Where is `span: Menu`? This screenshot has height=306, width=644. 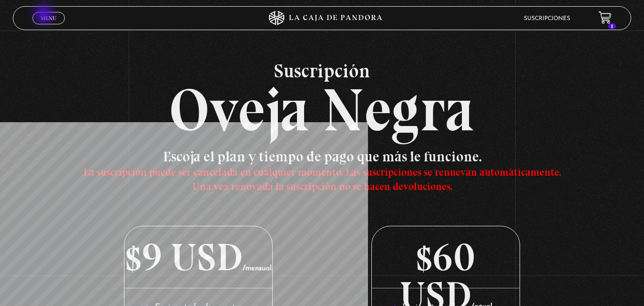
span: Menu is located at coordinates (48, 18).